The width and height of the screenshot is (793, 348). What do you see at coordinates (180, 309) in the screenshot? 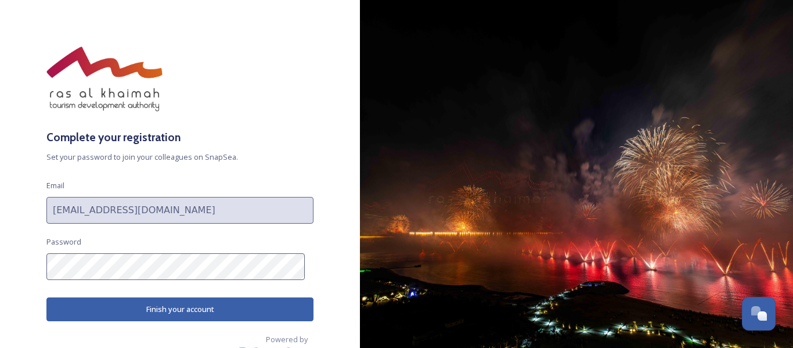
I see `button: Finish your account` at bounding box center [180, 309].